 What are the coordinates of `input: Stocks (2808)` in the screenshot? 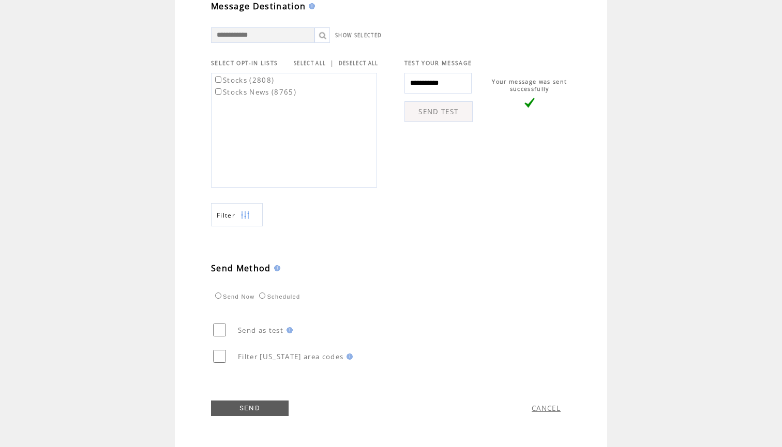 It's located at (218, 80).